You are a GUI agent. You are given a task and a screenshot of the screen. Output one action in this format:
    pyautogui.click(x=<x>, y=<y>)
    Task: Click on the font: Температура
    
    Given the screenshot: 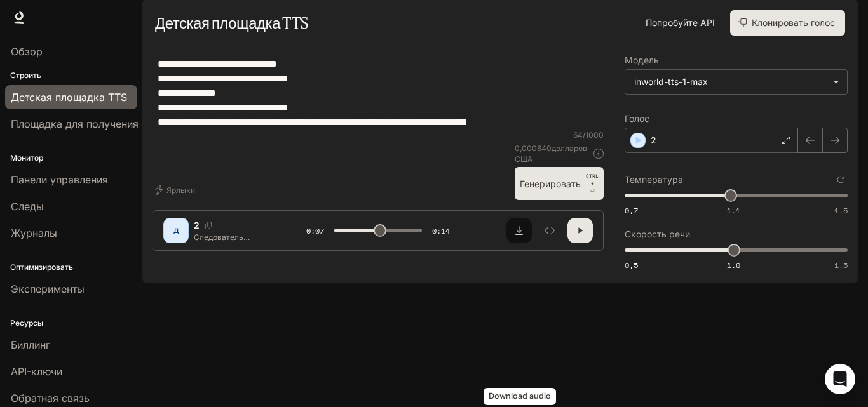 What is the action you would take?
    pyautogui.click(x=654, y=179)
    